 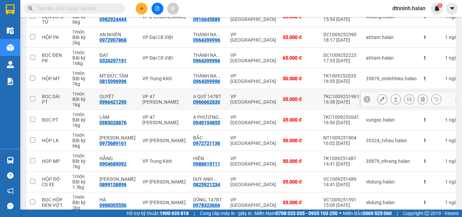 I want to click on div: HỘP LK, so click(x=54, y=140).